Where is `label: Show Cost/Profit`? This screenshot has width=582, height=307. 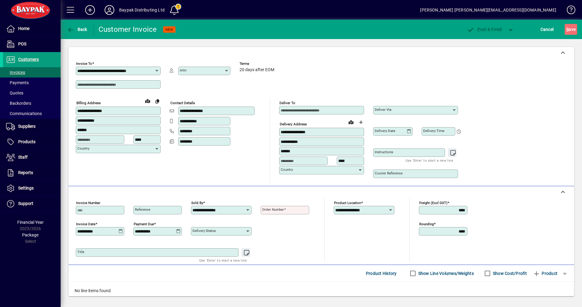 label: Show Cost/Profit is located at coordinates (509, 274).